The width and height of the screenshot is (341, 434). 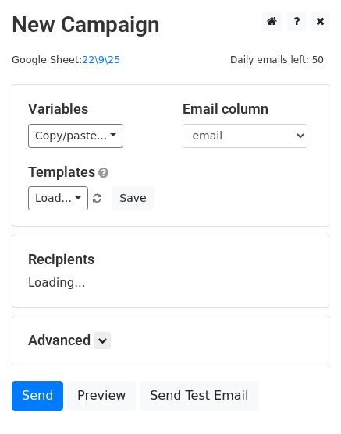 I want to click on a: 22\9\25, so click(x=101, y=59).